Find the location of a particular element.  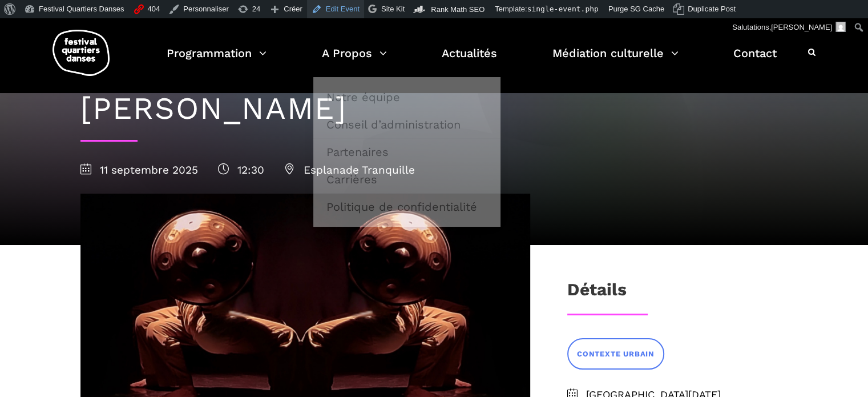

a: Politique de confidentialité is located at coordinates (407, 207).